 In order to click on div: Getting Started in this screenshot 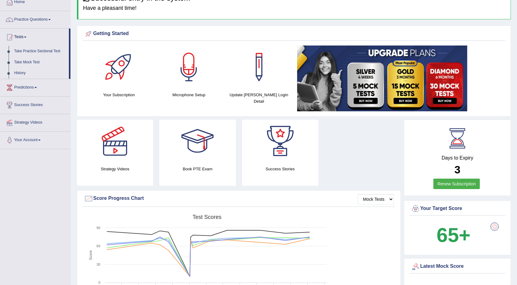, I will do `click(294, 34)`.